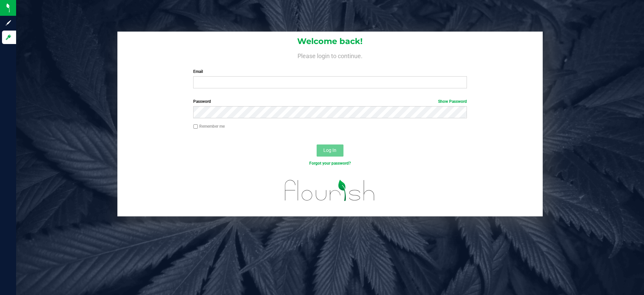  What do you see at coordinates (330, 55) in the screenshot?
I see `h4: Please login to continue.` at bounding box center [330, 55].